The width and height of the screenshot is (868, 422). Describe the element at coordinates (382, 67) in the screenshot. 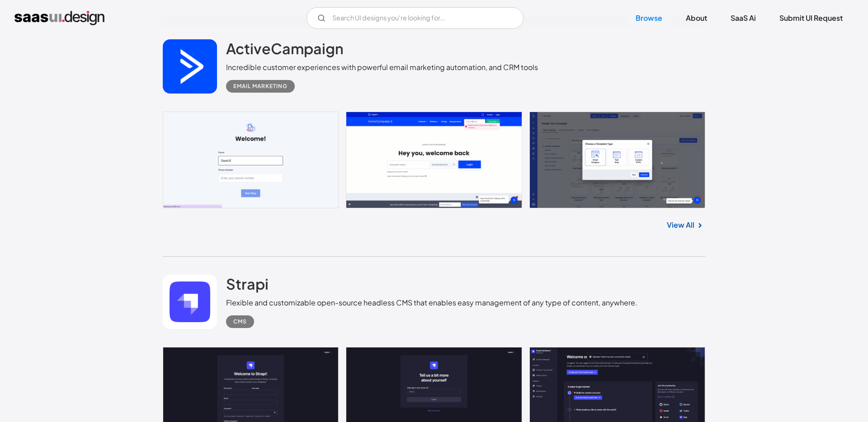

I see `div: Incredible customer experiences with powerful email marketing automation, and CRM tools` at that location.